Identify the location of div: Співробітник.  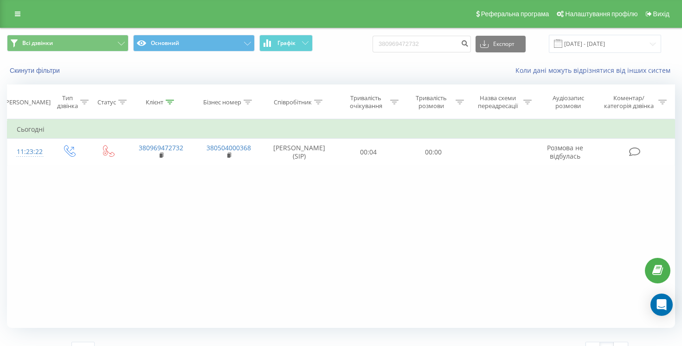
(293, 102).